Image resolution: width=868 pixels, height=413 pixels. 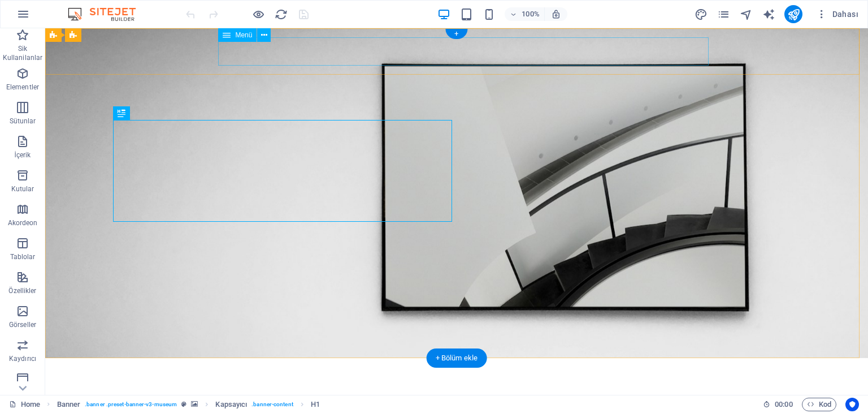 I want to click on i: Yeniden boyutlandırmada yakınlaştırma düzeyini seçilen cihaza uyacak şekilde otomatik olarak ayarla., so click(x=556, y=14).